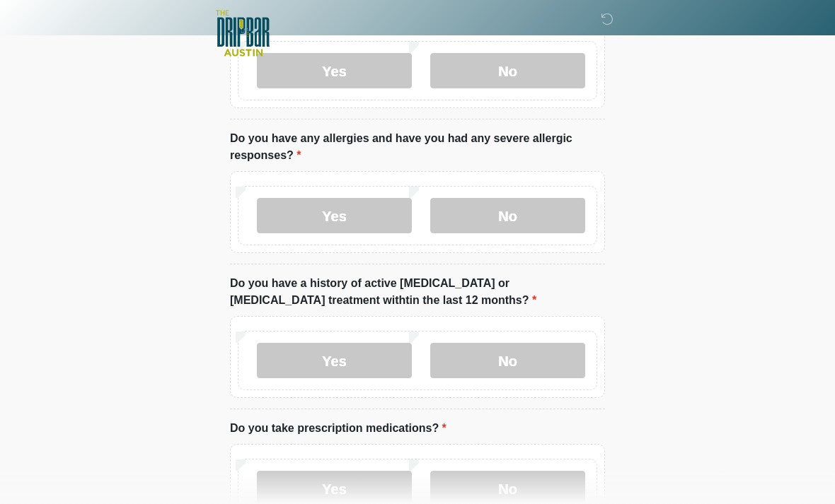  Describe the element at coordinates (418, 148) in the screenshot. I see `label: Do you have any allergies and have you had any severe allergic responses?` at that location.